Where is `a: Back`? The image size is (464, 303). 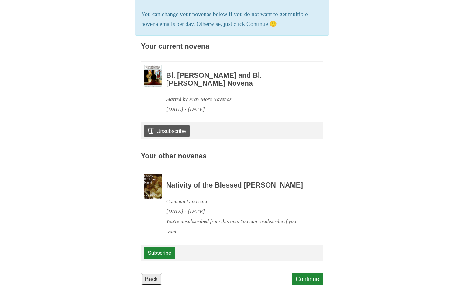 a: Back is located at coordinates (151, 279).